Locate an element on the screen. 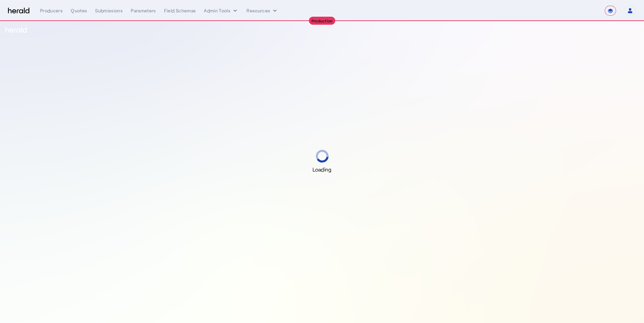 Image resolution: width=644 pixels, height=323 pixels. div: Producers is located at coordinates (51, 10).